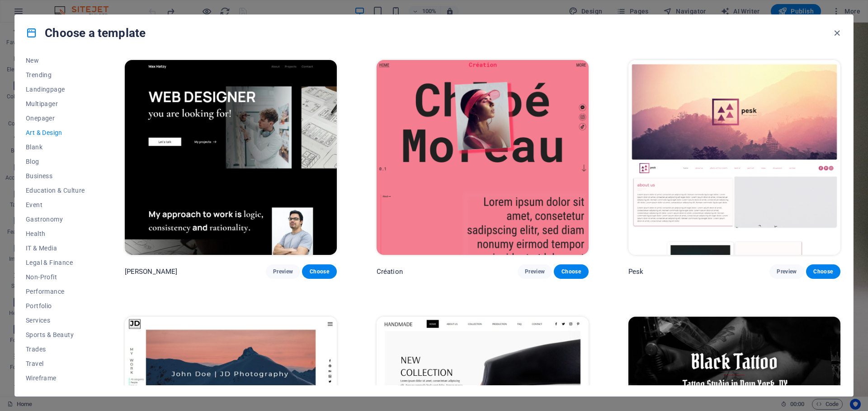 Image resolution: width=868 pixels, height=411 pixels. Describe the element at coordinates (55, 349) in the screenshot. I see `span: Trades` at that location.